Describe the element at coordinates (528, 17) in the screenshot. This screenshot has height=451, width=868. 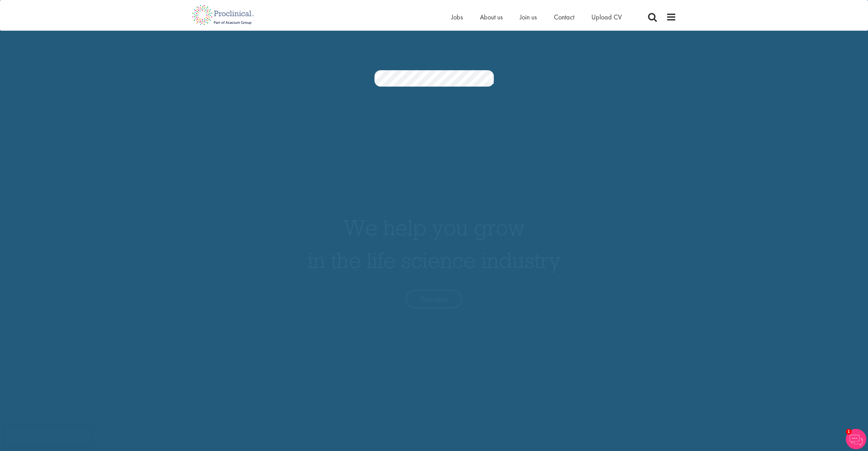
I see `span: Join us` at that location.